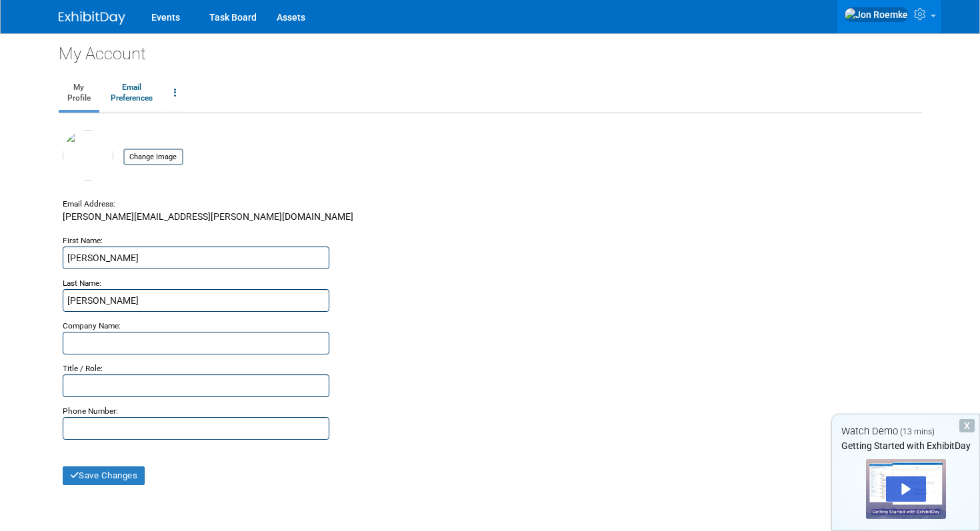  I want to click on small: First Name:, so click(83, 240).